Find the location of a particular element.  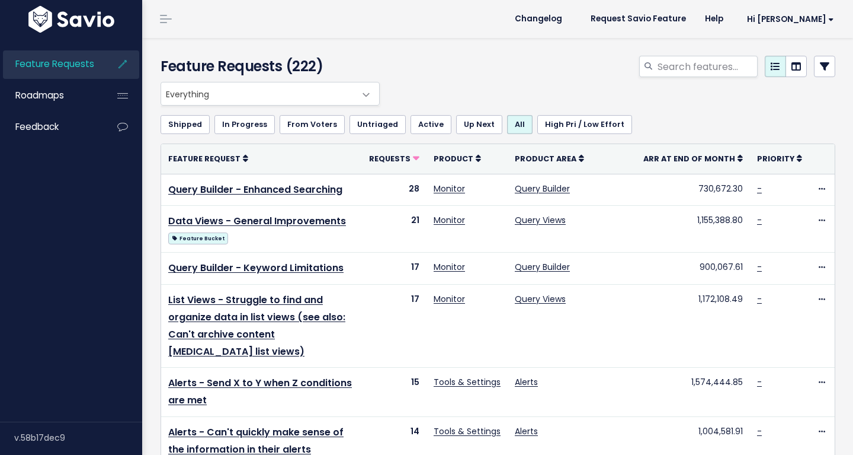

span: Requests is located at coordinates (390, 158).